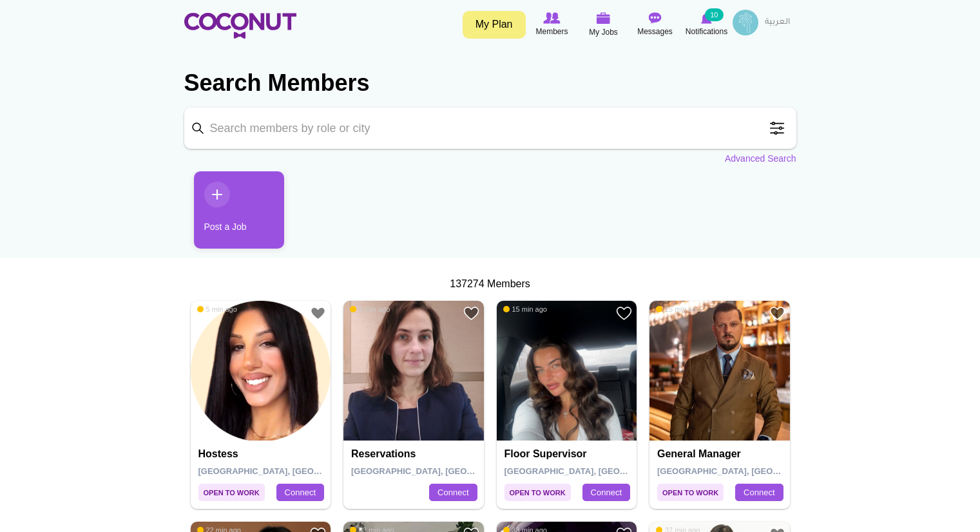 The height and width of the screenshot is (532, 980). What do you see at coordinates (604, 24) in the screenshot?
I see `a: My Jobs My Jobs` at bounding box center [604, 24].